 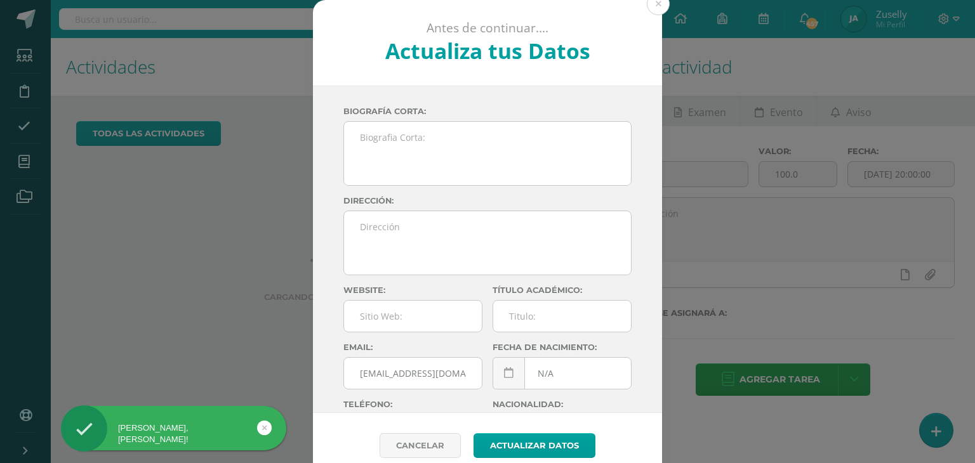 What do you see at coordinates (562, 404) in the screenshot?
I see `label: Nacionalidad:` at bounding box center [562, 404].